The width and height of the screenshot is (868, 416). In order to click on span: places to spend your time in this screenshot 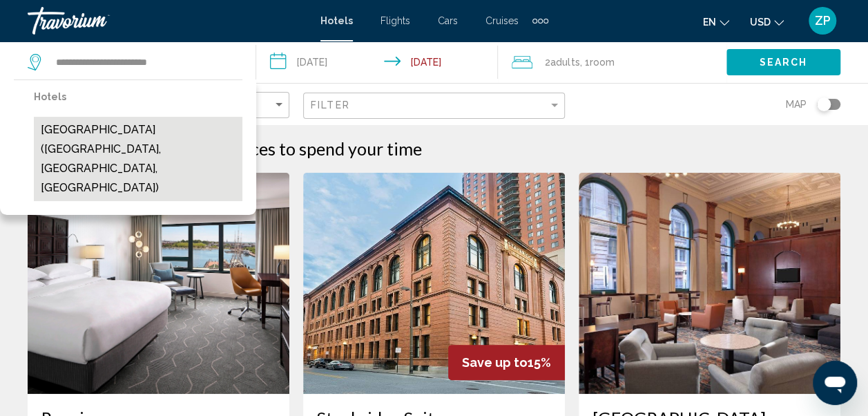, I will do `click(325, 148)`.